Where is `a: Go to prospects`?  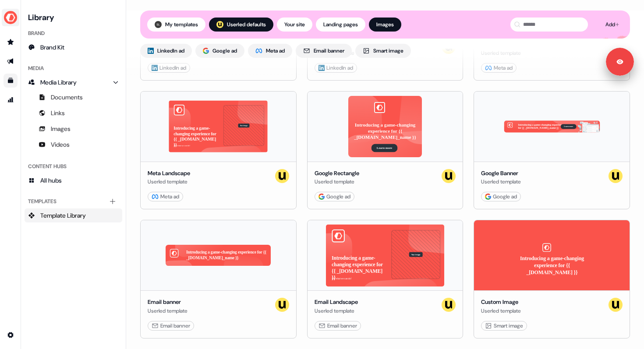
a: Go to prospects is located at coordinates (10, 42).